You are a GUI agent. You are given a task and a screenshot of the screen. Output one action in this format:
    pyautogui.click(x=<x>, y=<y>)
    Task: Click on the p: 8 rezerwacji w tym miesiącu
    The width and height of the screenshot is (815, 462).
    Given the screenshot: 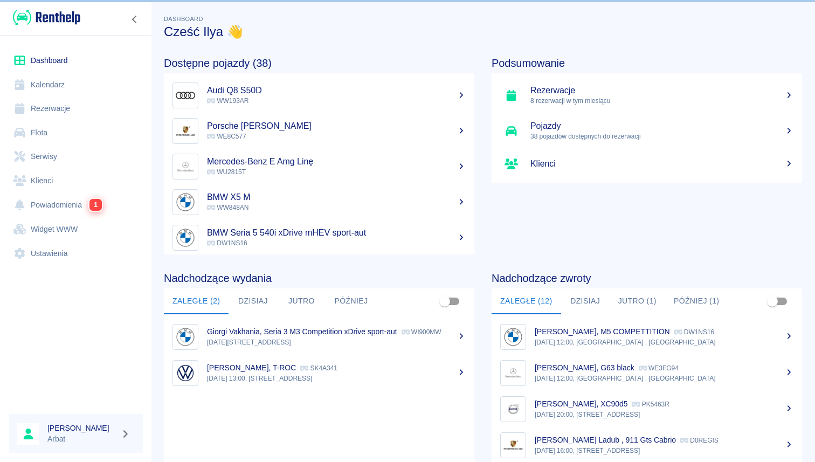 What is the action you would take?
    pyautogui.click(x=662, y=101)
    